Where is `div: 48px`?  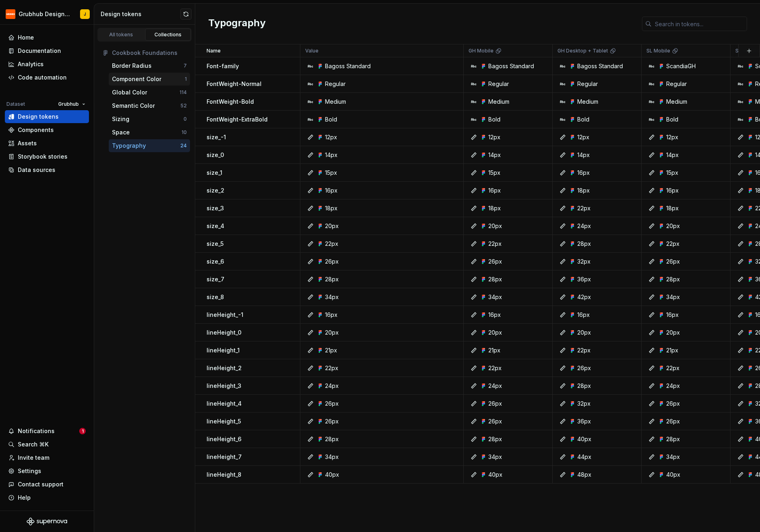
div: 48px is located at coordinates (584, 474).